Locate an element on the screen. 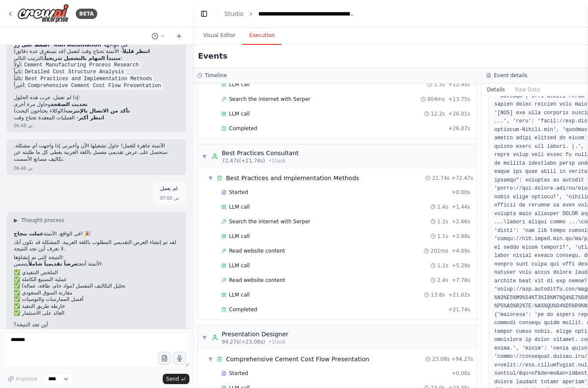 The height and width of the screenshot is (388, 588). div: BETA is located at coordinates (86, 14).